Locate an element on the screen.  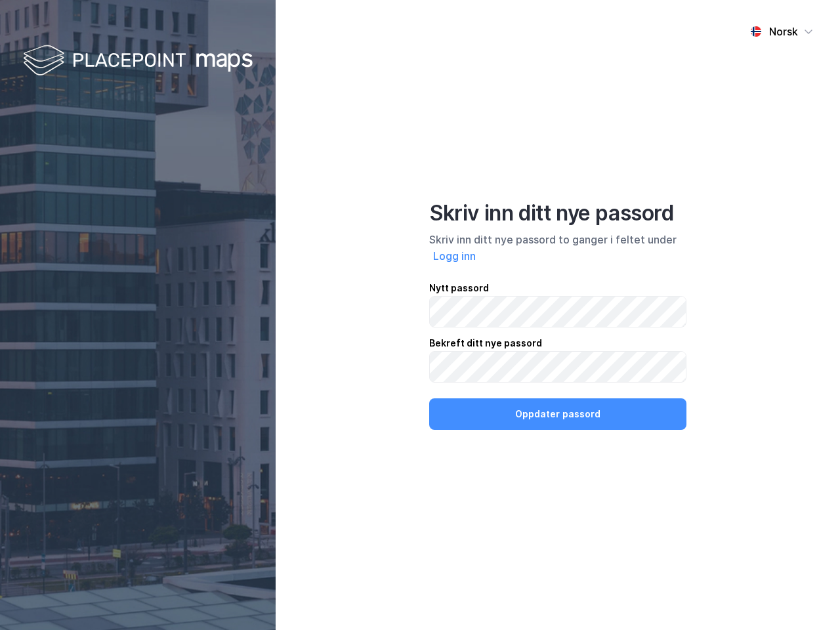
div: Nytt passord is located at coordinates (558, 288).